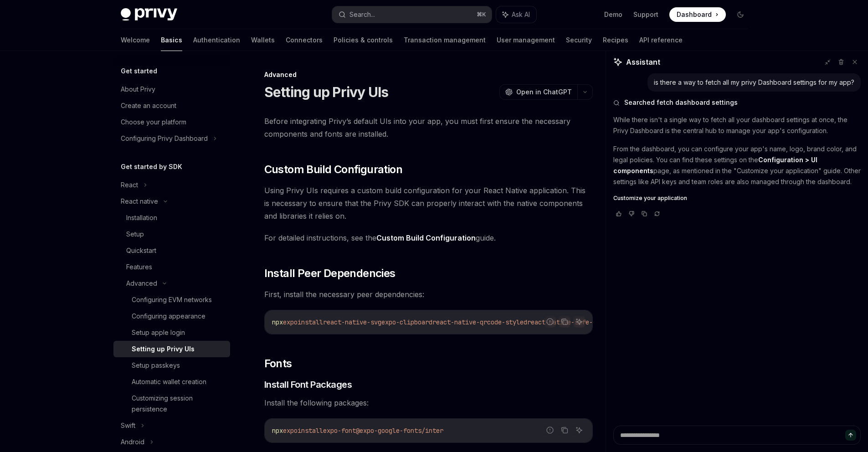 The width and height of the screenshot is (868, 452). I want to click on span: Open in ChatGPT, so click(544, 92).